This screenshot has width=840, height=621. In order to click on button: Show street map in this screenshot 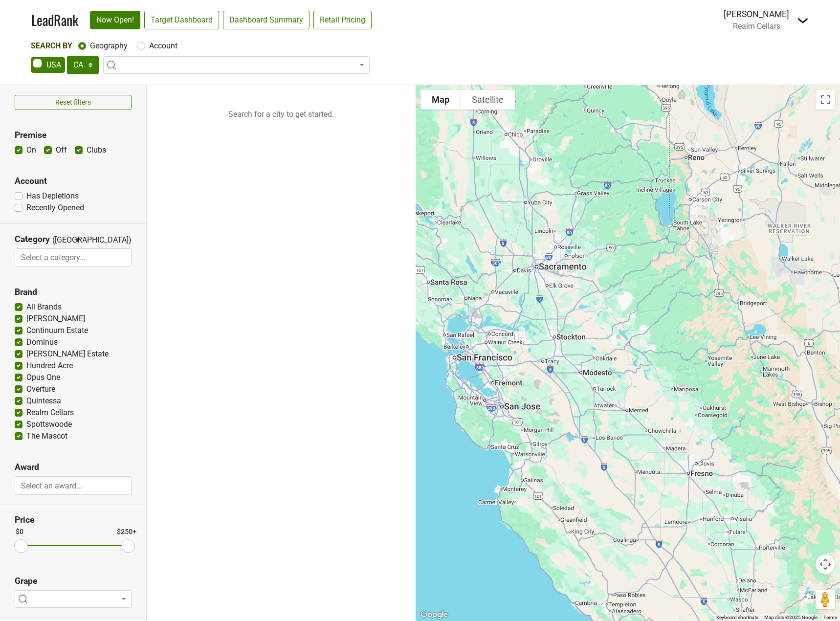, I will do `click(440, 100)`.